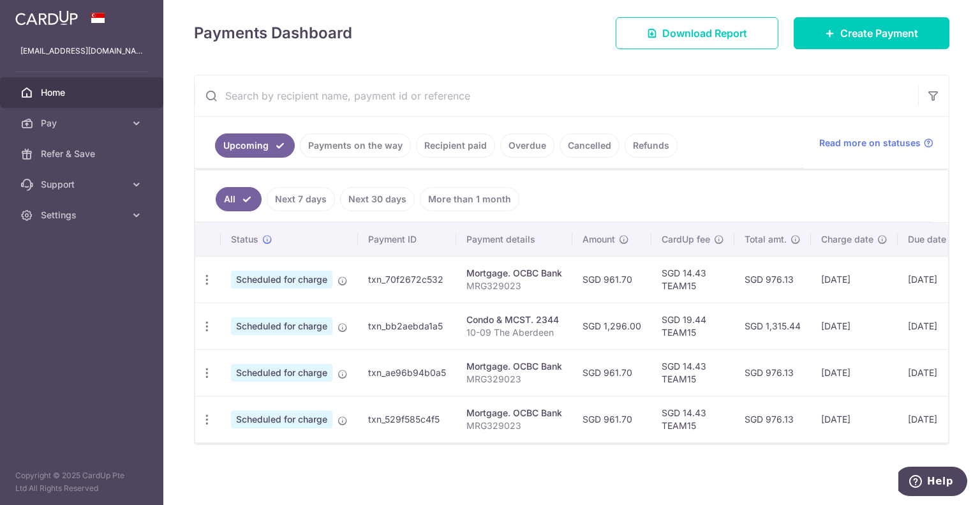 The height and width of the screenshot is (505, 980). Describe the element at coordinates (83, 184) in the screenshot. I see `span: Support` at that location.